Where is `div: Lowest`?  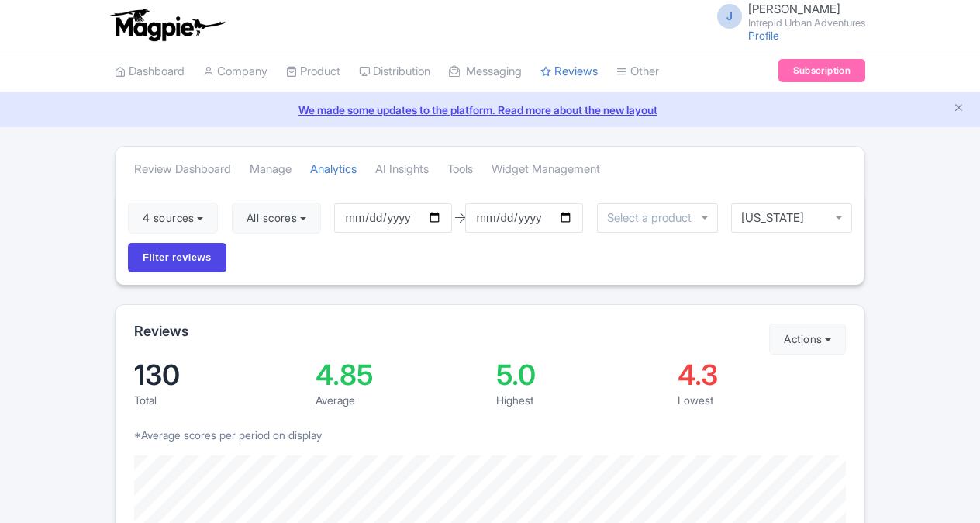 div: Lowest is located at coordinates (762, 400).